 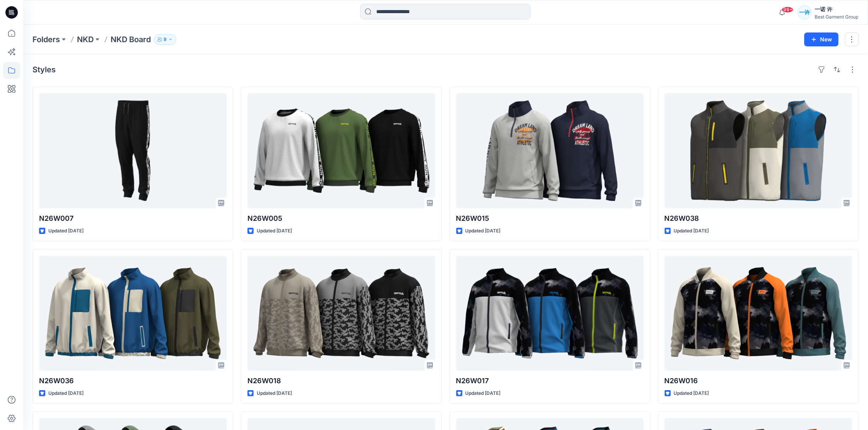 I want to click on a: N26W036, so click(x=133, y=313).